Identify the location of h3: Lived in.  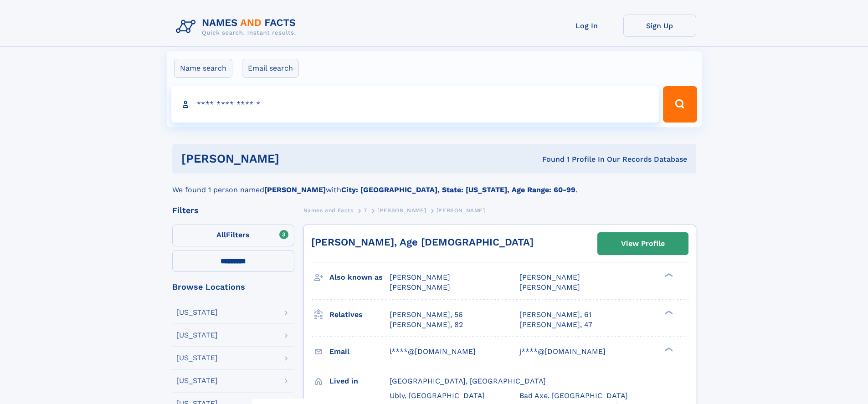
(359, 382).